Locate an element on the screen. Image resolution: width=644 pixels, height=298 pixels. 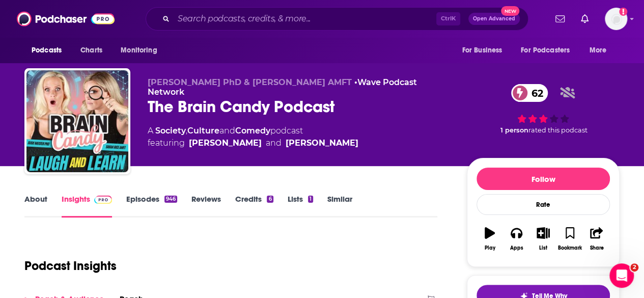
span: 1 person is located at coordinates (514, 130).